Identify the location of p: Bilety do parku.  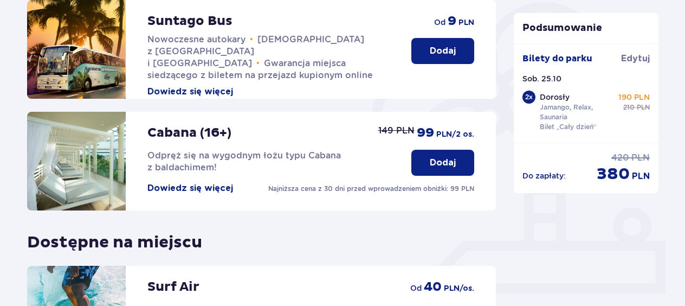
(557, 59).